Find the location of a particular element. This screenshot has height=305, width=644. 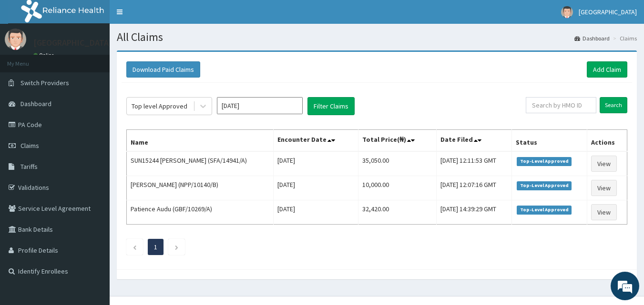

span: Dashboard is located at coordinates (36, 104).